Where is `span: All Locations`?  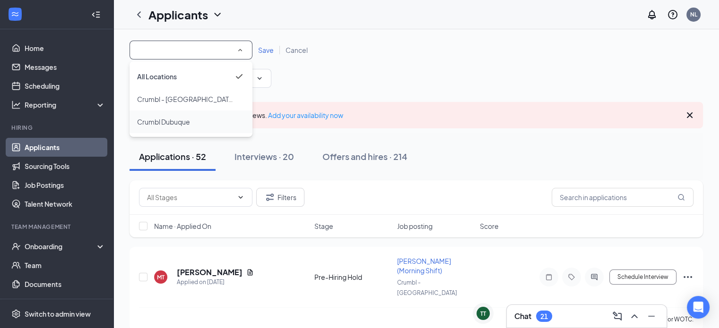 span: All Locations is located at coordinates (157, 77).